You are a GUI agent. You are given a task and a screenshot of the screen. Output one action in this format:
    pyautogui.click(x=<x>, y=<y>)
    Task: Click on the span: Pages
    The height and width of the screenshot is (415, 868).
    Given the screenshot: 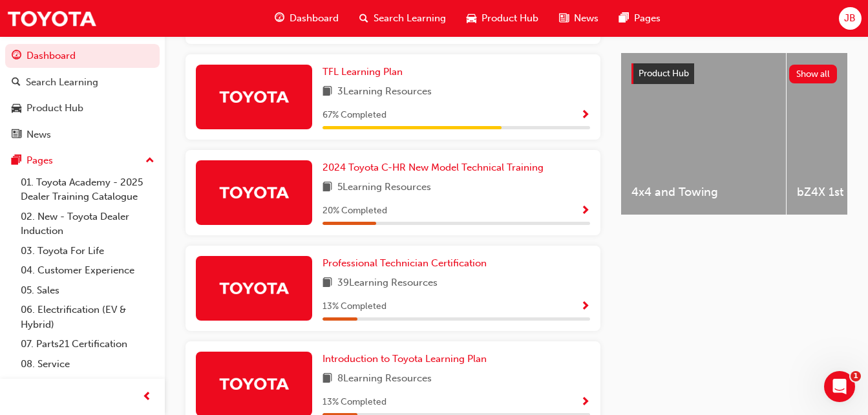 What is the action you would take?
    pyautogui.click(x=647, y=18)
    